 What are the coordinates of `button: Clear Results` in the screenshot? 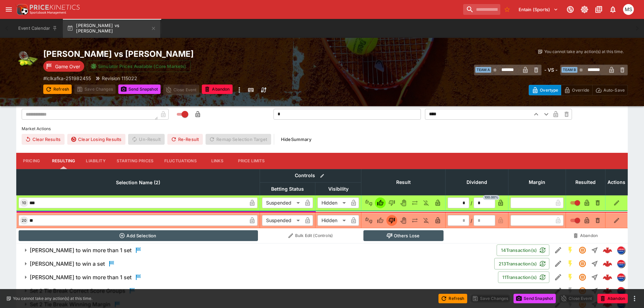 It's located at (43, 140).